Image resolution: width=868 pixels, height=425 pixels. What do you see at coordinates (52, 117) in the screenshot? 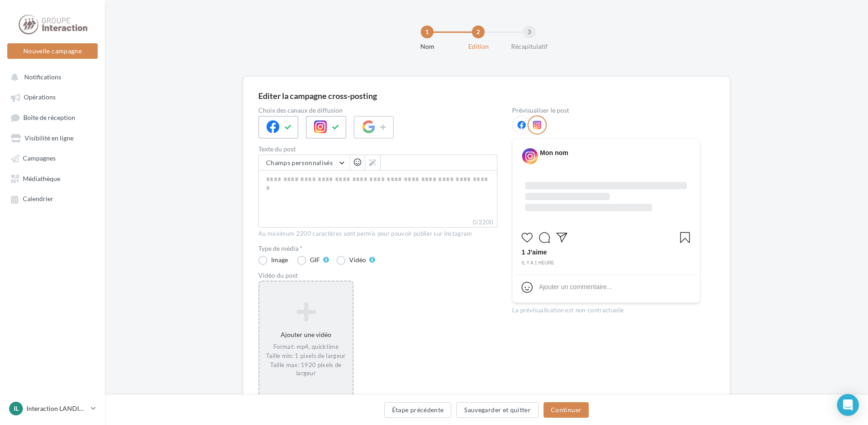
I see `a: Boîte de réception` at bounding box center [52, 117].